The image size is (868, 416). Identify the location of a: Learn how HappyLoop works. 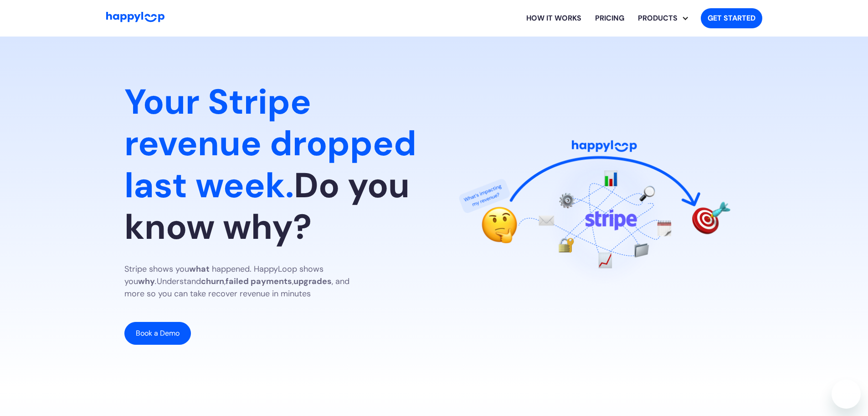
(554, 18).